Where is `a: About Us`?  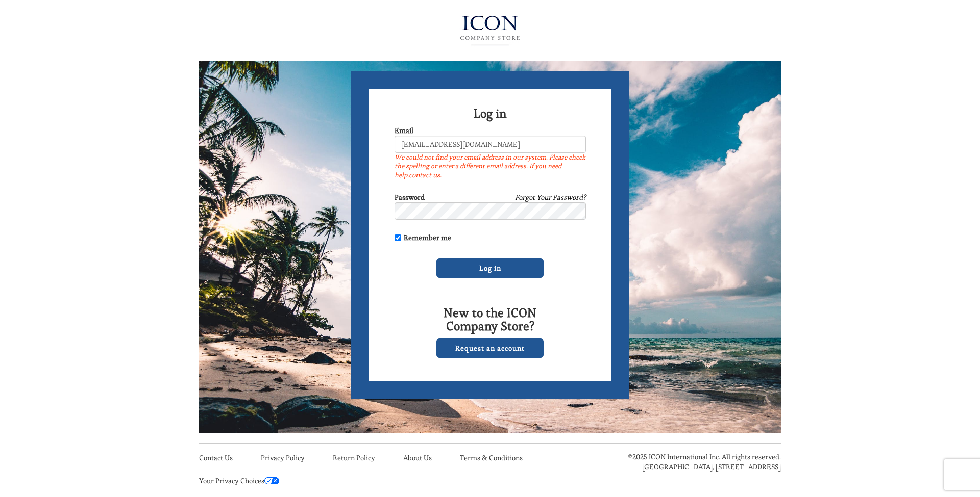 a: About Us is located at coordinates (418, 458).